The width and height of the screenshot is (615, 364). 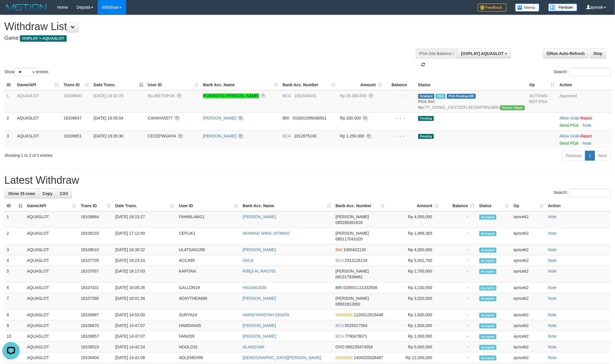 I want to click on span: BLUKETUPUK, so click(x=161, y=96).